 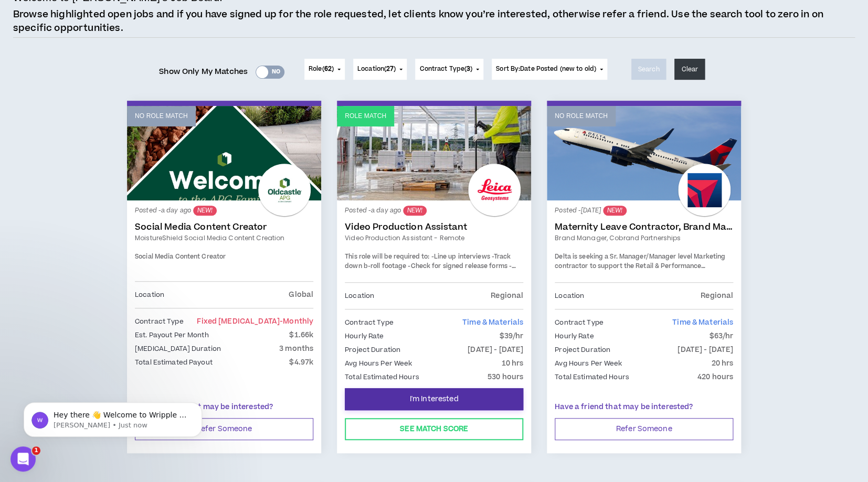 What do you see at coordinates (174, 363) in the screenshot?
I see `p: Total Estimated Payout` at bounding box center [174, 363].